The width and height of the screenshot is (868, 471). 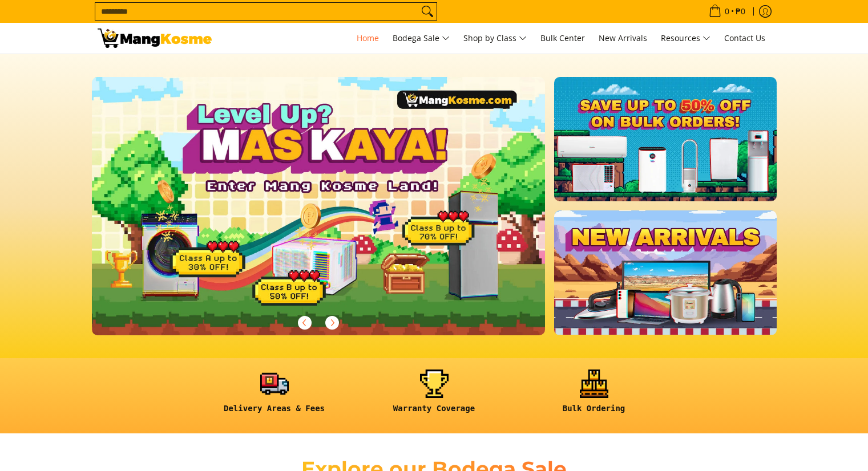 What do you see at coordinates (368, 38) in the screenshot?
I see `span: Home` at bounding box center [368, 38].